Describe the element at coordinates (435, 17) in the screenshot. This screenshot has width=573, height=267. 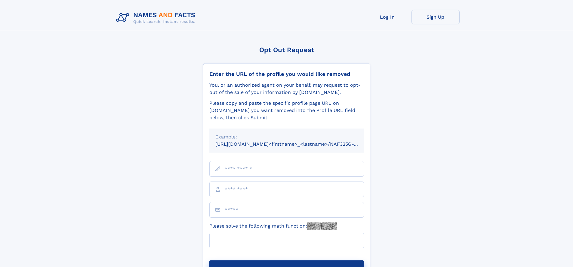
I see `a: Sign Up` at that location.